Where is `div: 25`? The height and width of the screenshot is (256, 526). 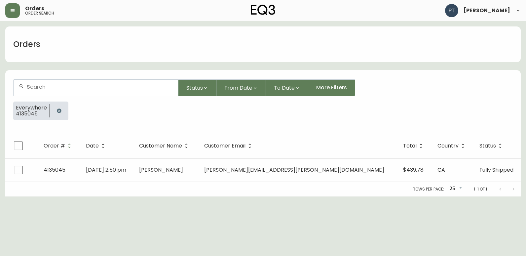 div: 25 is located at coordinates (455, 189).